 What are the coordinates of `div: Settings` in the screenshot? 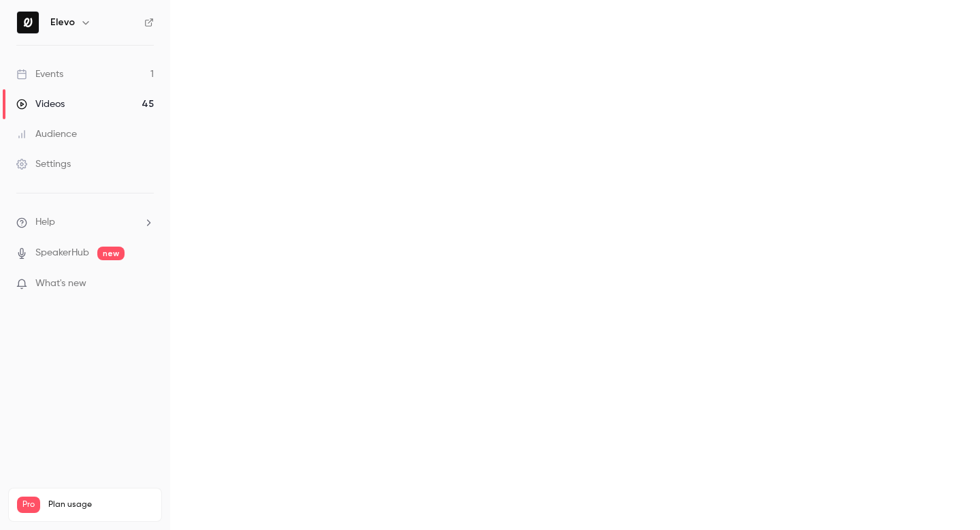 It's located at (43, 164).